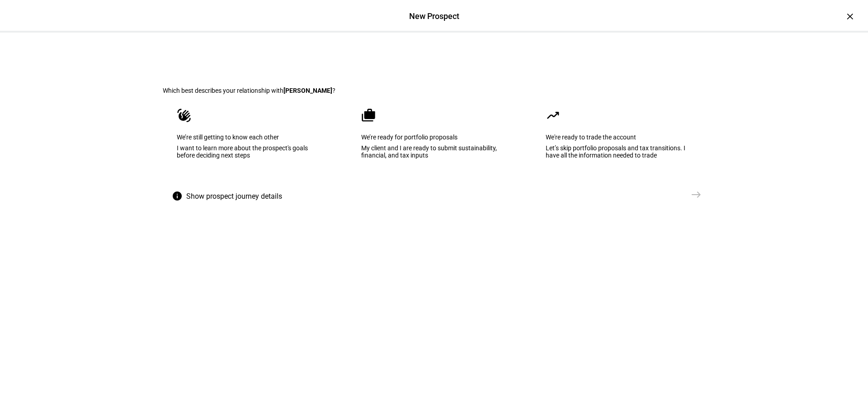  What do you see at coordinates (434, 91) in the screenshot?
I see `div: Which best describes your relationship with ?` at bounding box center [434, 91].